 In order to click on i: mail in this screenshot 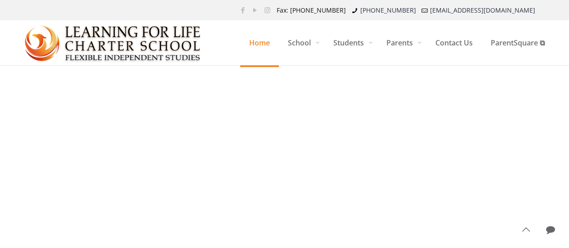, I will do `click(425, 10)`.